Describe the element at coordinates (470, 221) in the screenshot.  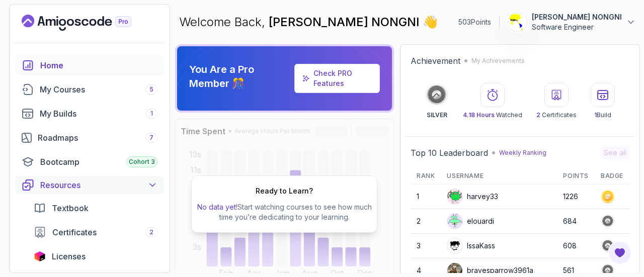
I see `div: elouardi` at that location.